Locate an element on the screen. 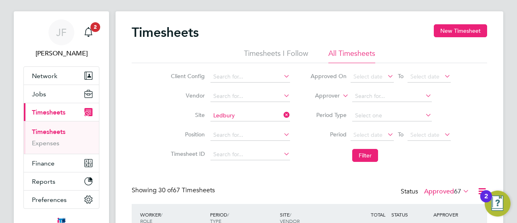  button: New Timesheet is located at coordinates (461, 31).